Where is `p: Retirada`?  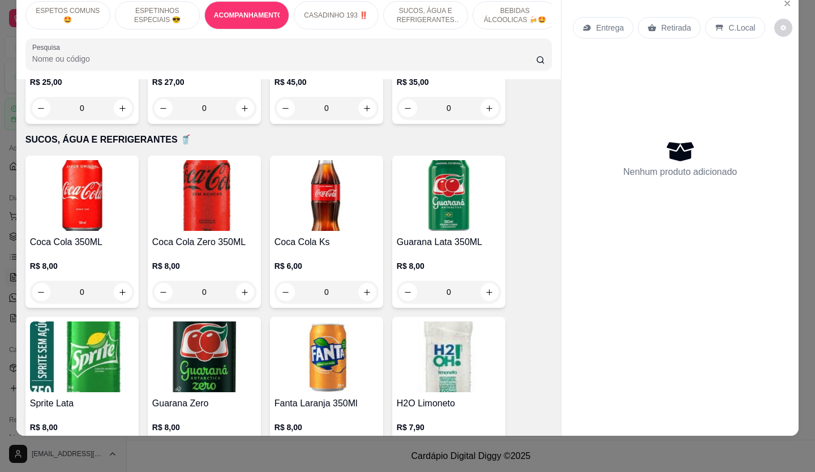
p: Retirada is located at coordinates (676, 28).